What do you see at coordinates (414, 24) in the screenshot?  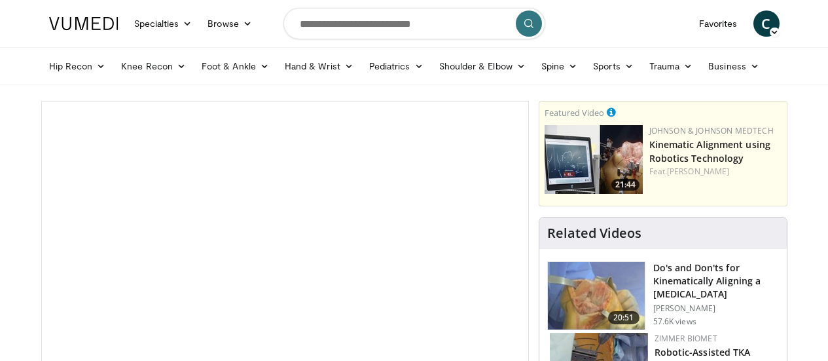 I see `input: Search topics, interventions` at bounding box center [414, 24].